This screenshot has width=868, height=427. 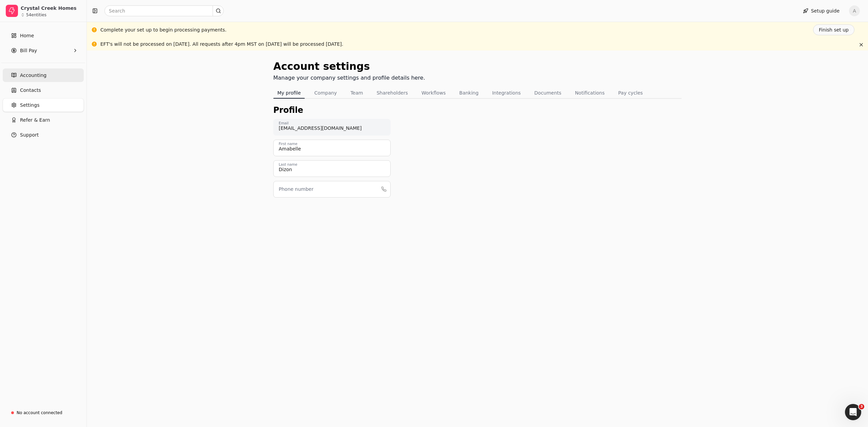 What do you see at coordinates (548, 93) in the screenshot?
I see `button: Documents` at bounding box center [548, 93].